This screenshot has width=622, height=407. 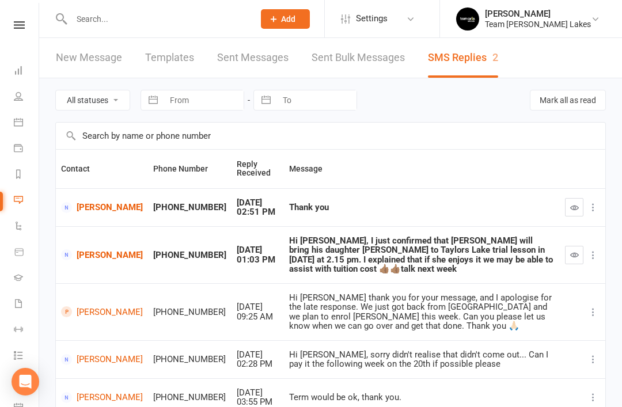 What do you see at coordinates (26, 97) in the screenshot?
I see `a: People` at bounding box center [26, 97].